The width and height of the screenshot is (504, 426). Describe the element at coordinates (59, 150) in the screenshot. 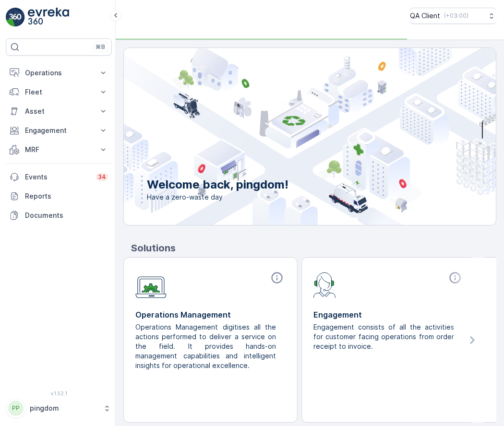

I see `p: MRF` at that location.